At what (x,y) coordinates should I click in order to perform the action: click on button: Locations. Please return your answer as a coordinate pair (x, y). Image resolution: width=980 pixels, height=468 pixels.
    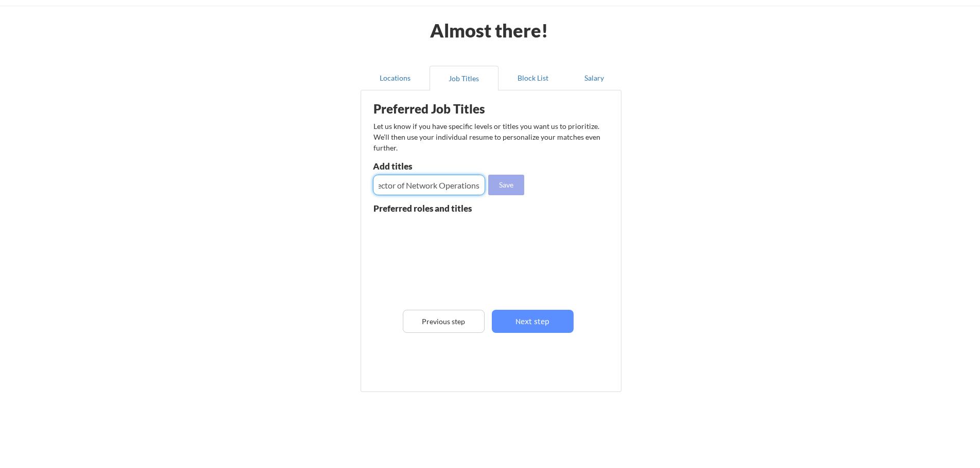
    Looking at the image, I should click on (395, 78).